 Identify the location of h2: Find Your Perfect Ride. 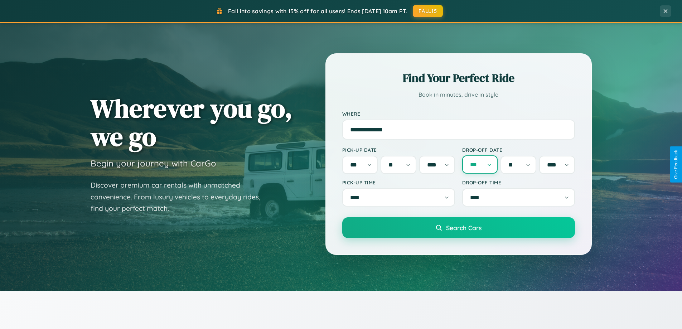
(459, 78).